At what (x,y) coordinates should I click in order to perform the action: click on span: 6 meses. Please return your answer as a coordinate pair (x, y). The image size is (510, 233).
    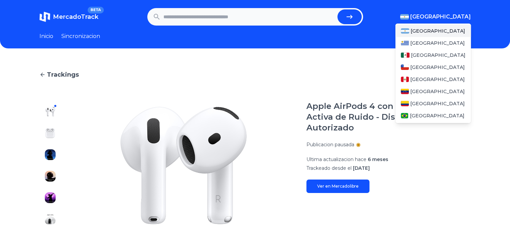
    Looking at the image, I should click on (378, 160).